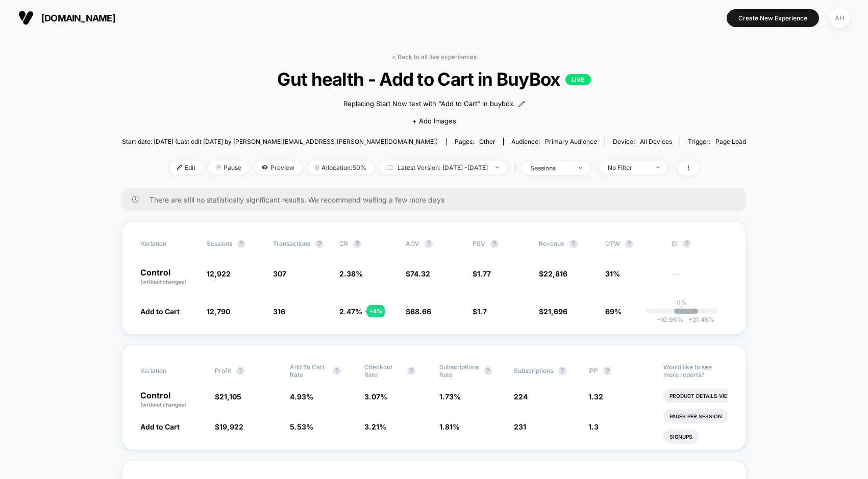 The image size is (868, 479). What do you see at coordinates (613, 273) in the screenshot?
I see `span: 31%` at bounding box center [613, 273].